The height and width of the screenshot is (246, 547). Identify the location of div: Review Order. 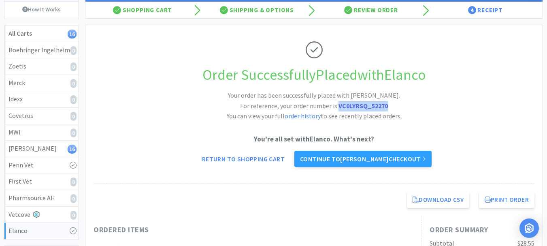
(371, 10).